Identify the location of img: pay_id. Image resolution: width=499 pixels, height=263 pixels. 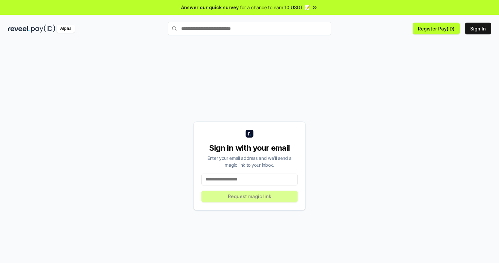
(43, 28).